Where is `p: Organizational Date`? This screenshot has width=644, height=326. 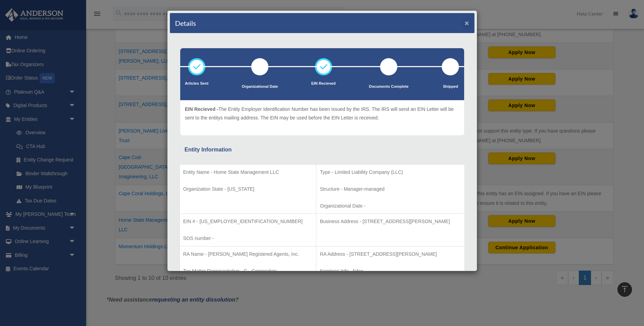 p: Organizational Date is located at coordinates (260, 87).